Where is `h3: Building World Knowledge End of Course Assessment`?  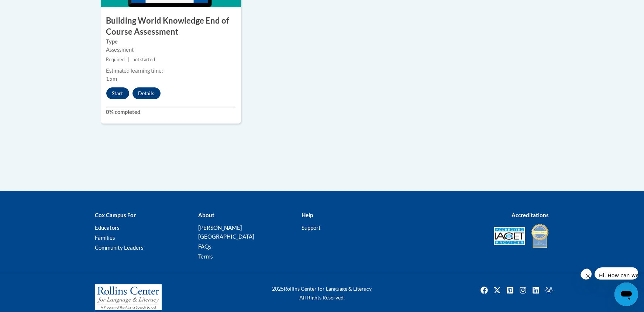 h3: Building World Knowledge End of Course Assessment is located at coordinates (171, 26).